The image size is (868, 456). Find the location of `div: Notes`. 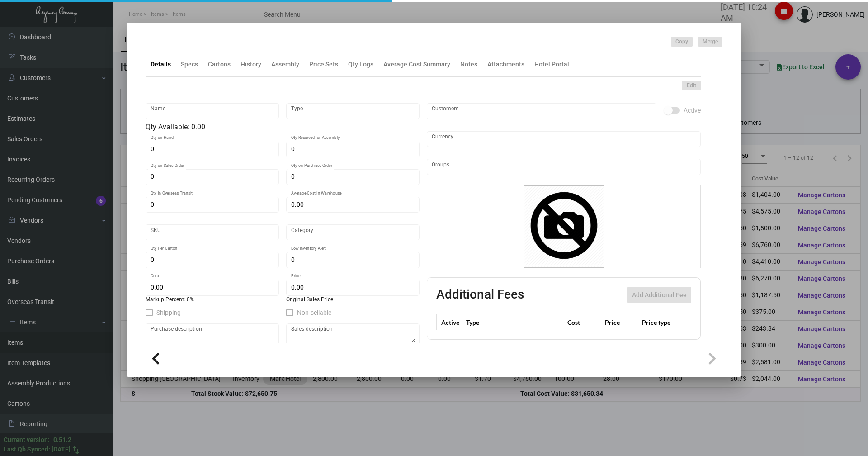

div: Notes is located at coordinates (469, 64).